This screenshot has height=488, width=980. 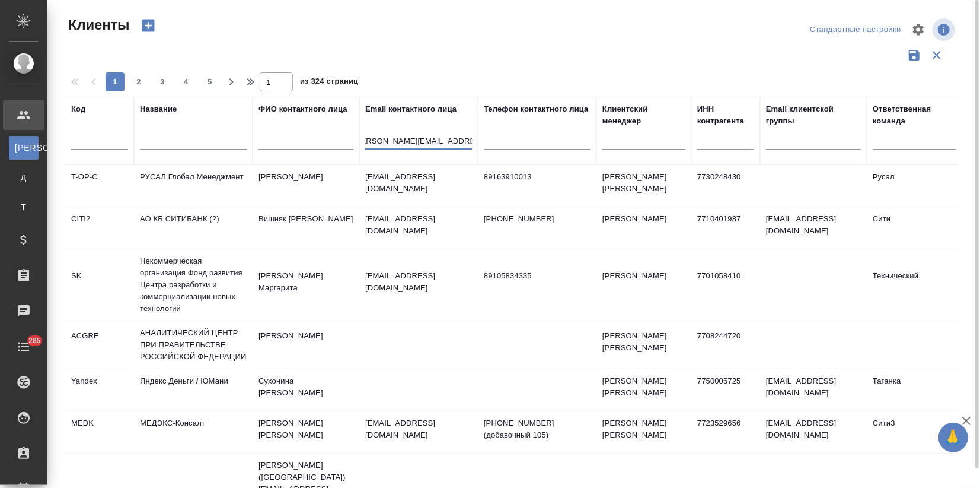 I want to click on div: Email клиентской группы, so click(x=813, y=115).